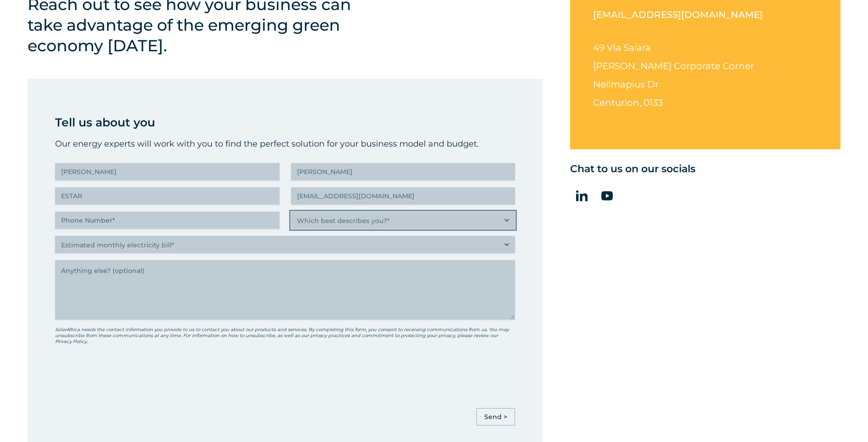 This screenshot has height=442, width=868. I want to click on span: Centurion, 0133, so click(628, 103).